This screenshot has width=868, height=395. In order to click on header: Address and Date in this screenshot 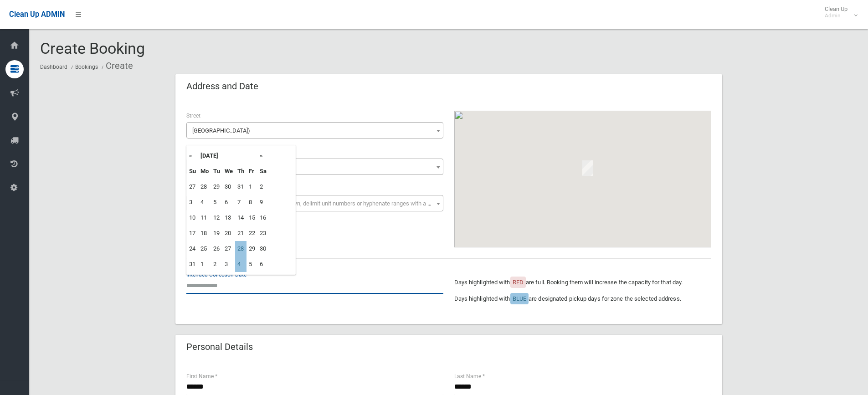, I will do `click(222, 86)`.